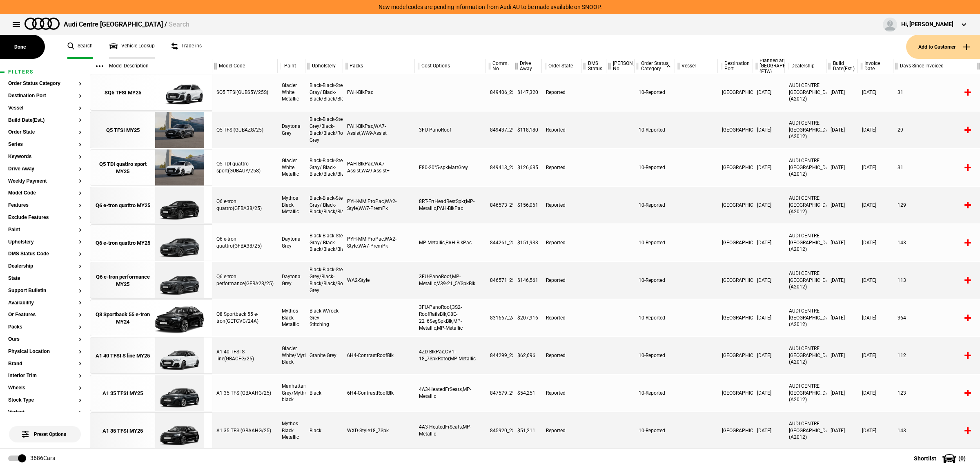  I want to click on div: 831667_24, so click(499, 318).